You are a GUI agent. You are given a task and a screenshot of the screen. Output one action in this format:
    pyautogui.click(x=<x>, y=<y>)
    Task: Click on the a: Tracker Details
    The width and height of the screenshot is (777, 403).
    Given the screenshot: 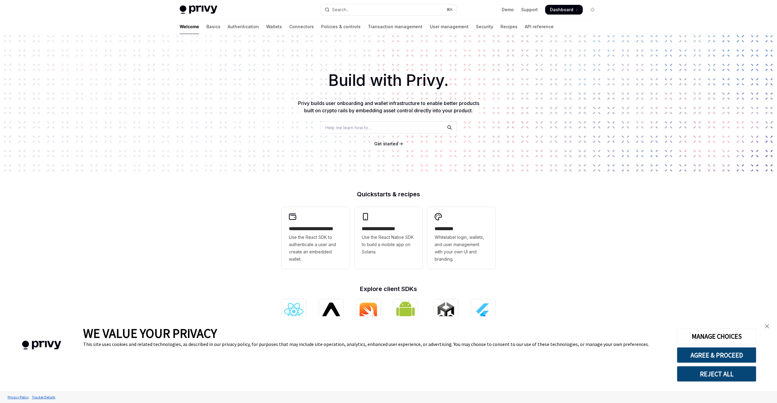 What is the action you would take?
    pyautogui.click(x=43, y=397)
    